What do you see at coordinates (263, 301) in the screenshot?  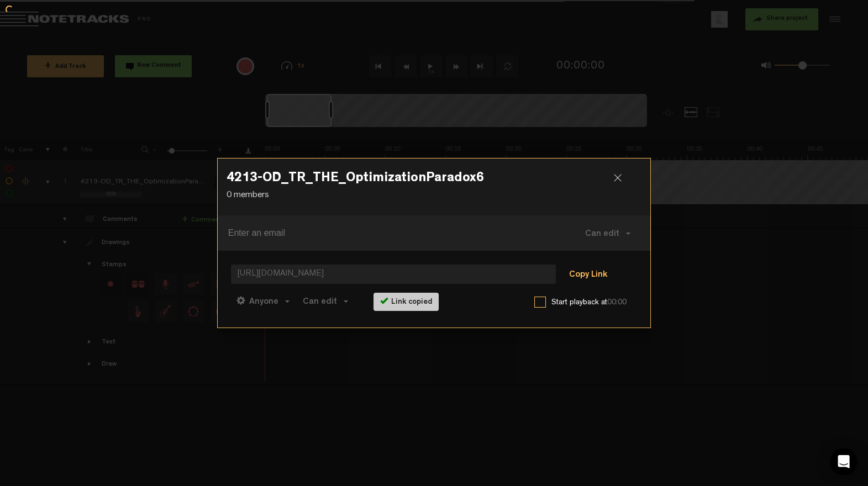 I see `button: Anyone` at bounding box center [263, 301].